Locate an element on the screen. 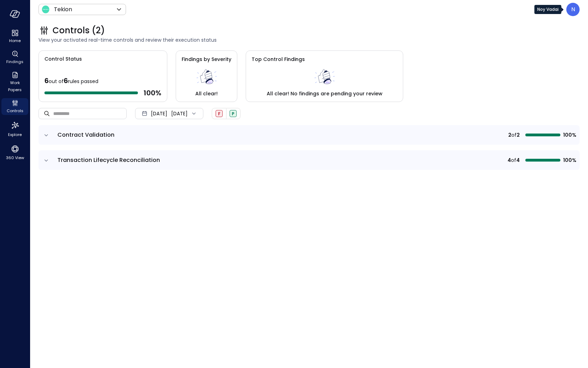 This screenshot has height=368, width=588. p: Tekion is located at coordinates (63, 9).